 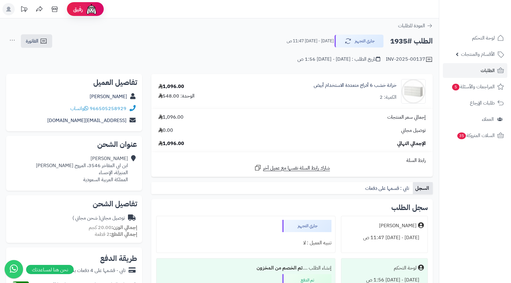 I want to click on span: إجمالي سعر المنتجات, so click(x=406, y=117).